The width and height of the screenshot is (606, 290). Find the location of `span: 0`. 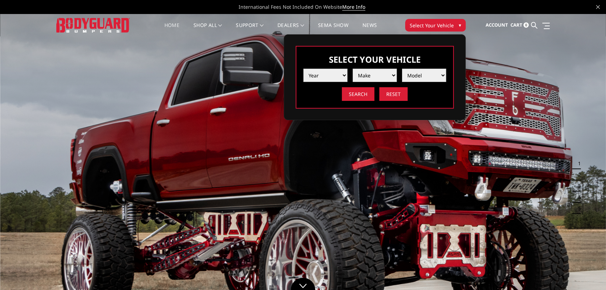

span: 0 is located at coordinates (526, 25).